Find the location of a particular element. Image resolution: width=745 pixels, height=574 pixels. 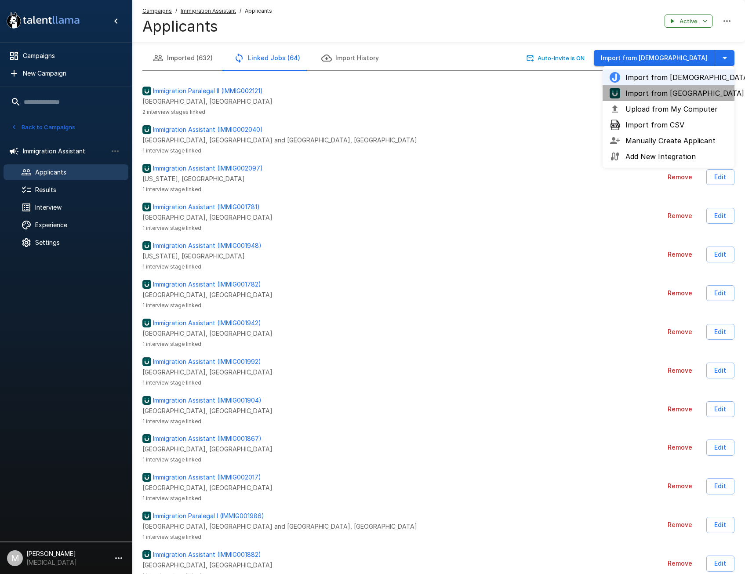

p: Immigration Paralegal II (IMMIG002121) is located at coordinates (208, 91).